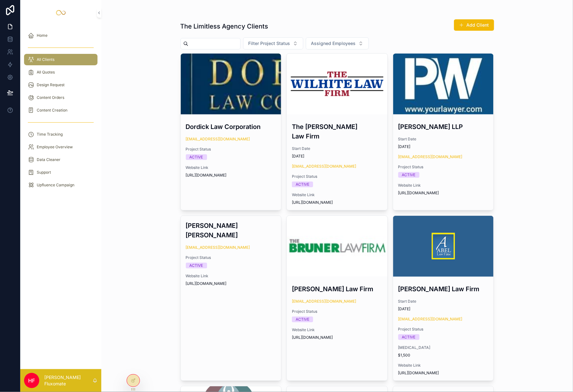 The image size is (573, 392). I want to click on div: scrollable content, so click(61, 112).